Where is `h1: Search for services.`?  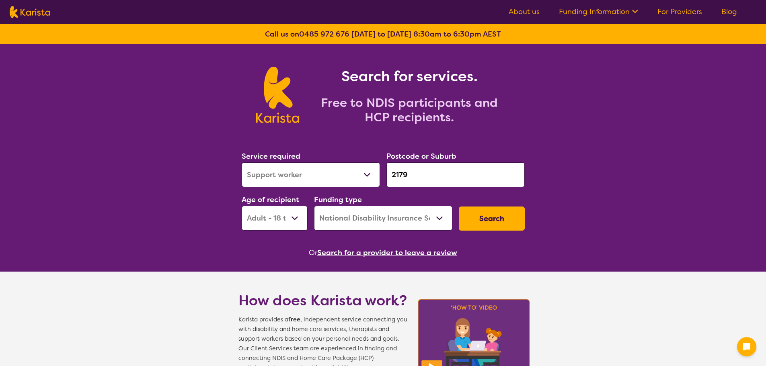
h1: Search for services. is located at coordinates (409, 76).